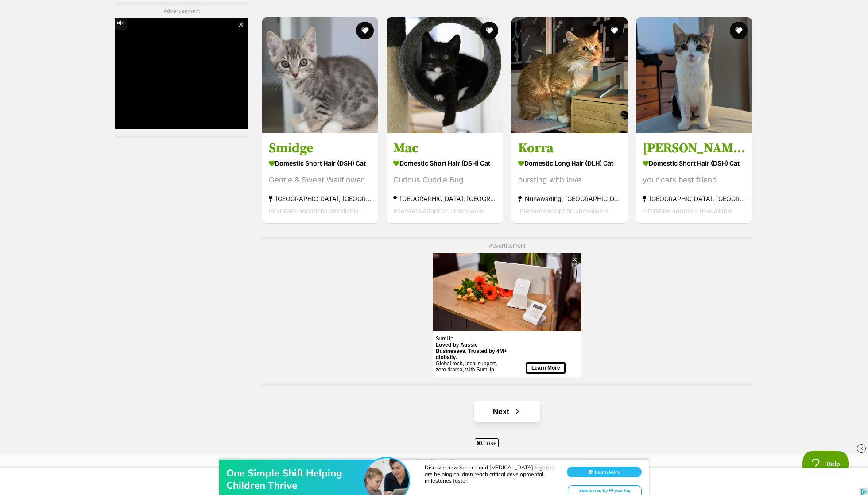  Describe the element at coordinates (487, 443) in the screenshot. I see `span: Close` at that location.